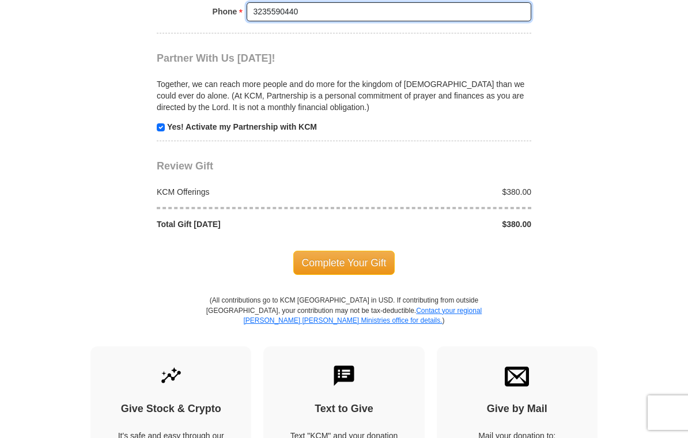 The height and width of the screenshot is (438, 688). I want to click on strong: Phone, so click(225, 12).